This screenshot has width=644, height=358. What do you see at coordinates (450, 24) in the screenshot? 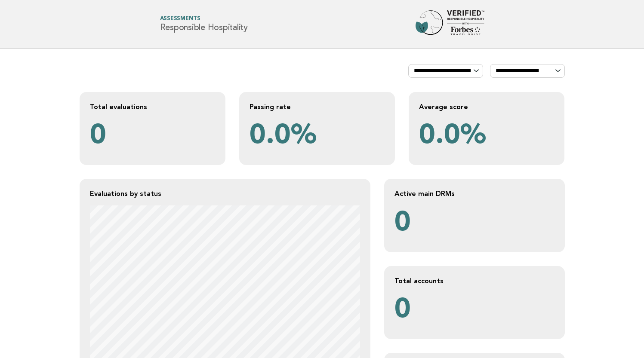
I see `img: Forbes Travel Guide` at bounding box center [450, 24].